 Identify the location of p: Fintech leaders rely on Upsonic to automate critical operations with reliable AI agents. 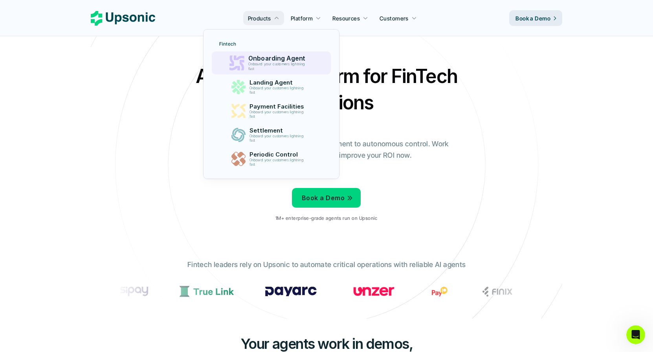
(326, 264).